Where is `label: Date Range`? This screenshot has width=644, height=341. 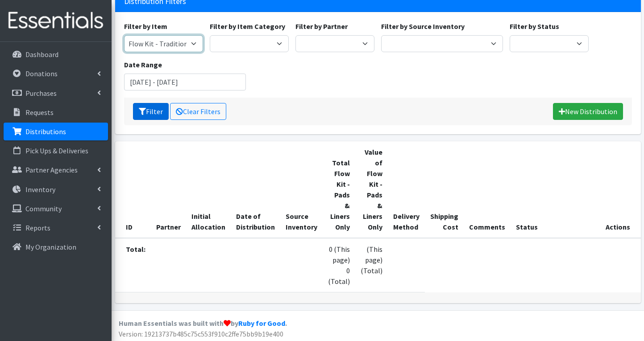
label: Date Range is located at coordinates (143, 65).